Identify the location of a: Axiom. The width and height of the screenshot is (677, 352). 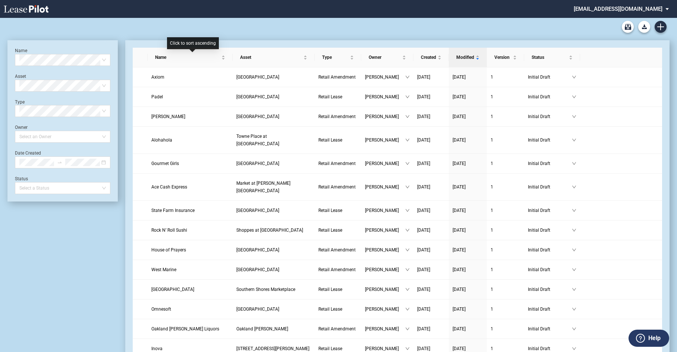
(190, 77).